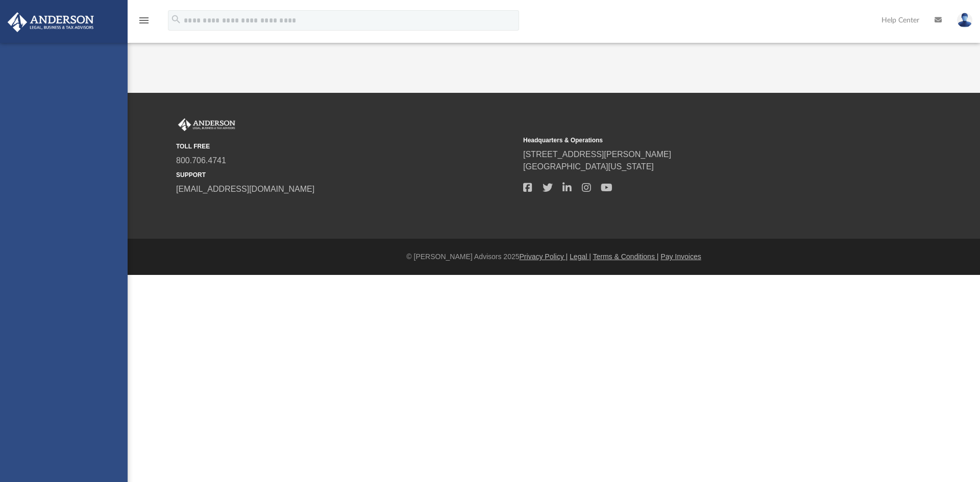  What do you see at coordinates (680, 256) in the screenshot?
I see `a: Pay Invoices` at bounding box center [680, 256].